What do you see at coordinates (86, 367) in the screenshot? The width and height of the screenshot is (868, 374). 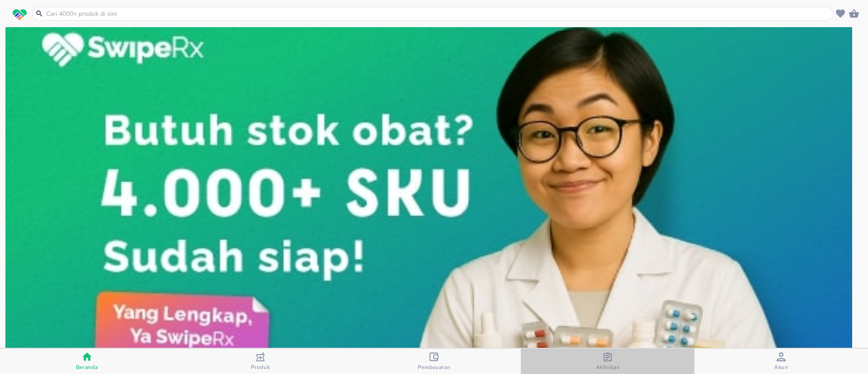 I see `span: Beranda` at bounding box center [86, 367].